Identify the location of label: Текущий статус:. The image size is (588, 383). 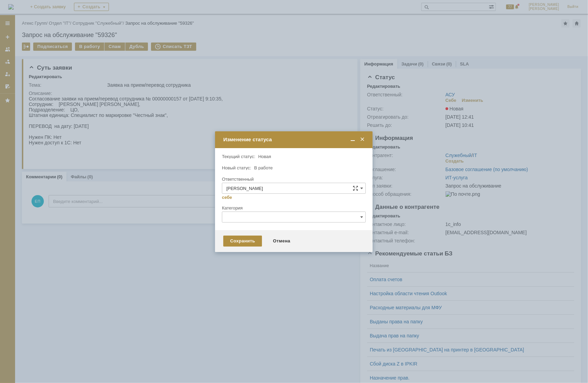
(238, 156).